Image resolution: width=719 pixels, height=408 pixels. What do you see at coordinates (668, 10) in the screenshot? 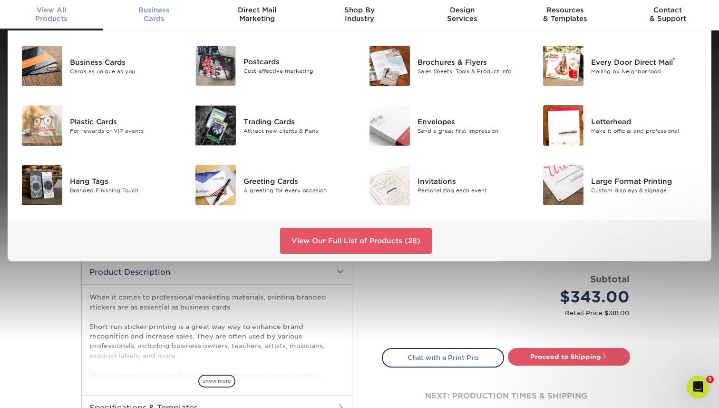
I see `span: Contact` at bounding box center [668, 10].